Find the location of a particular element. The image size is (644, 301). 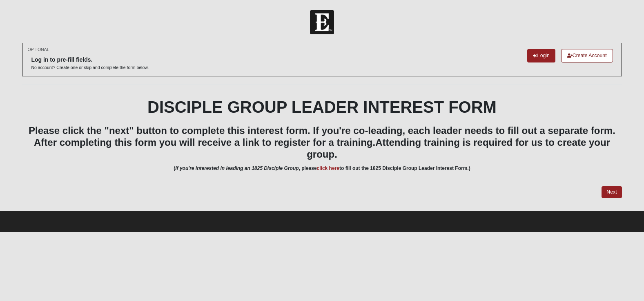

h6: ( , please to fill out the 1825 Disciple Group Leader Interest Form.) is located at coordinates (322, 168).